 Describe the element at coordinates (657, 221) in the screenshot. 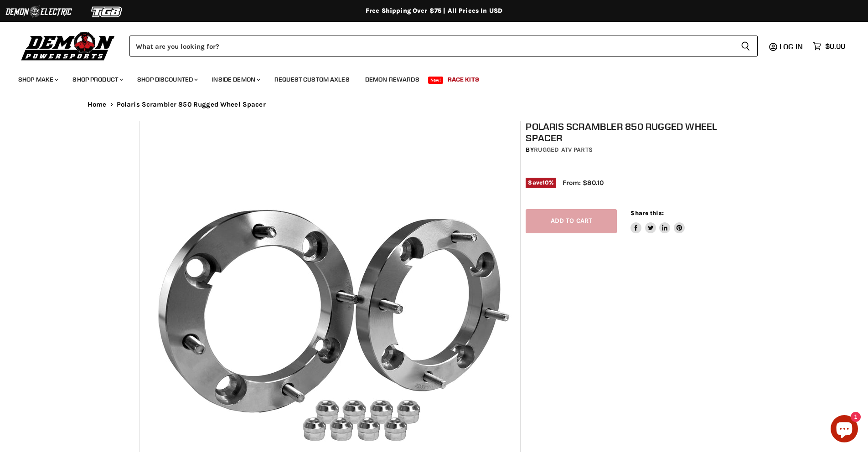

I see `aside: Share this:` at that location.